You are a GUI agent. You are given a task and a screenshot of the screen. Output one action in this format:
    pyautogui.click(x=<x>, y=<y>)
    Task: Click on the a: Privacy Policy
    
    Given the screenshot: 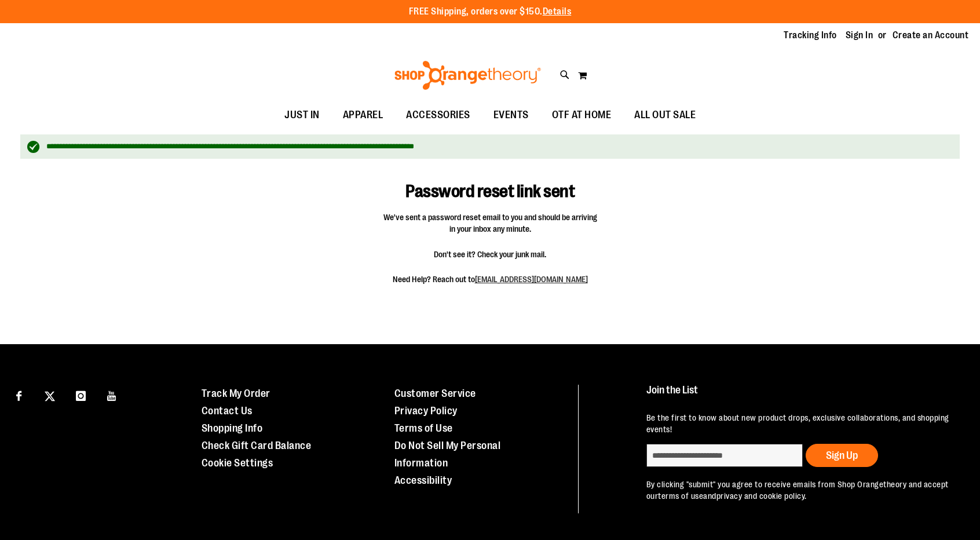 What is the action you would take?
    pyautogui.click(x=426, y=411)
    